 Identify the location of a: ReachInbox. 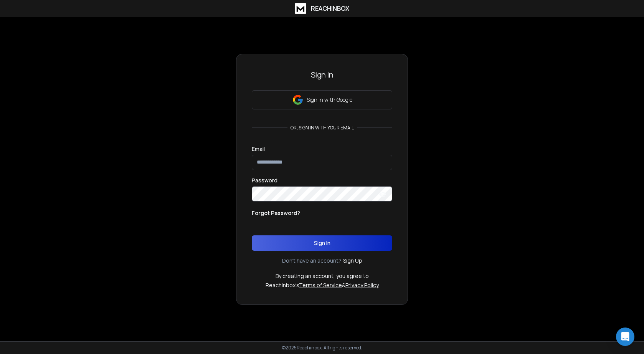
(322, 9).